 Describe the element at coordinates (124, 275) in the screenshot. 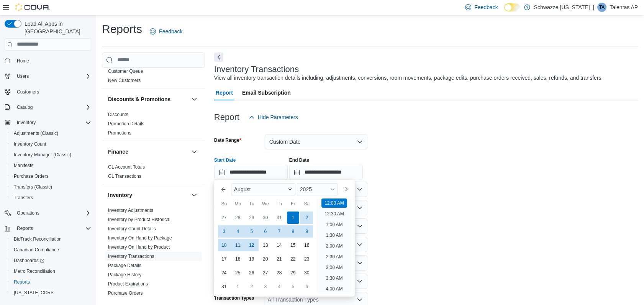

I see `span: Package History` at that location.